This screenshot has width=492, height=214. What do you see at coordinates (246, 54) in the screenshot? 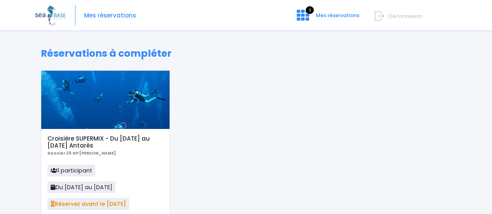
I see `h1: Réservations à compléter` at bounding box center [246, 54].